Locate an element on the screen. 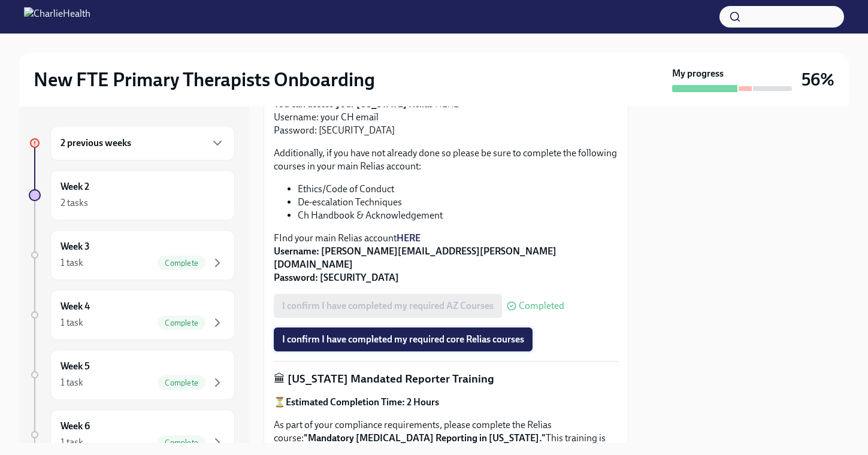  li: De-escalation Techniques is located at coordinates (457, 202).